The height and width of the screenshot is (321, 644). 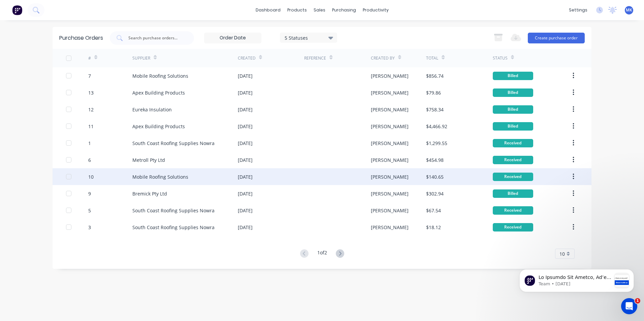 I want to click on div: $454.98, so click(x=435, y=160).